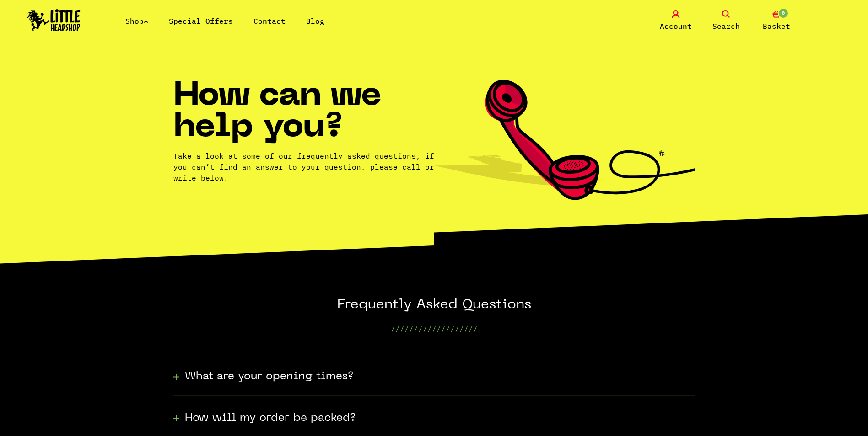  What do you see at coordinates (776, 21) in the screenshot?
I see `a: 0 Basket` at bounding box center [776, 21].